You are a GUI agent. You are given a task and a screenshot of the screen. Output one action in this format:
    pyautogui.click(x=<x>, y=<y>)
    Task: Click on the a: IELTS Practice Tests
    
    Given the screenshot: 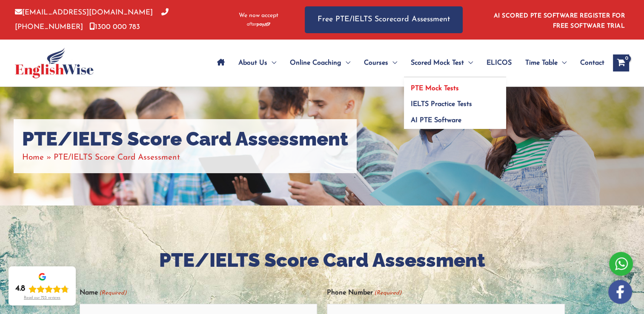 What is the action you would take?
    pyautogui.click(x=455, y=102)
    